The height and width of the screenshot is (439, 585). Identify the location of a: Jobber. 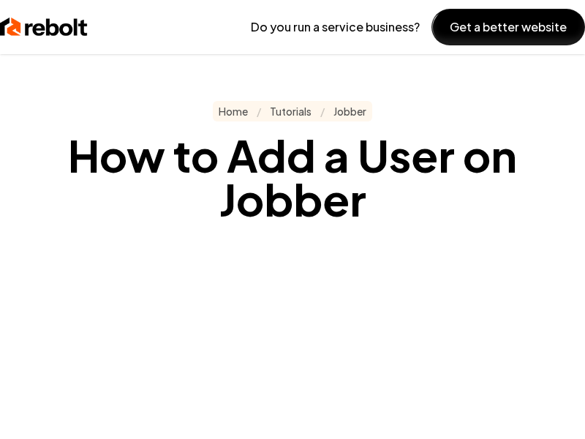
(350, 111).